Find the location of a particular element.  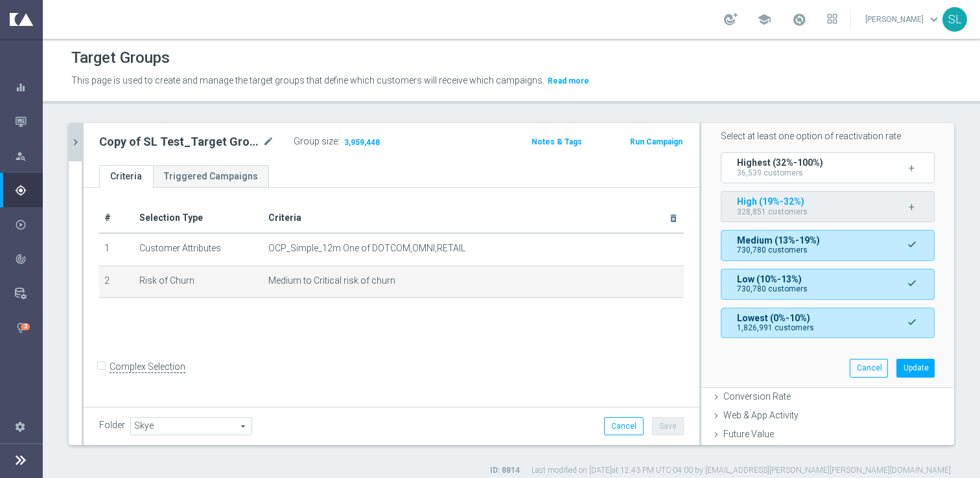

button: lightbulb Optibot 3 is located at coordinates (29, 328).